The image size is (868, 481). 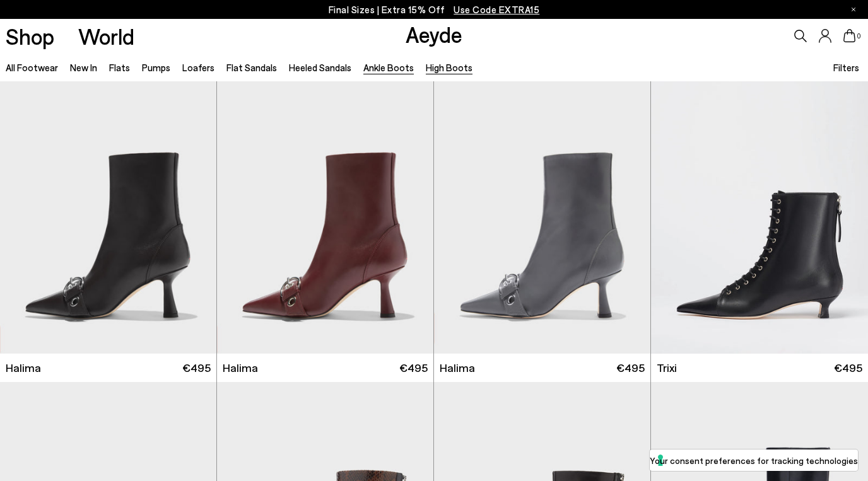 What do you see at coordinates (389, 67) in the screenshot?
I see `a: Ankle Boots` at bounding box center [389, 67].